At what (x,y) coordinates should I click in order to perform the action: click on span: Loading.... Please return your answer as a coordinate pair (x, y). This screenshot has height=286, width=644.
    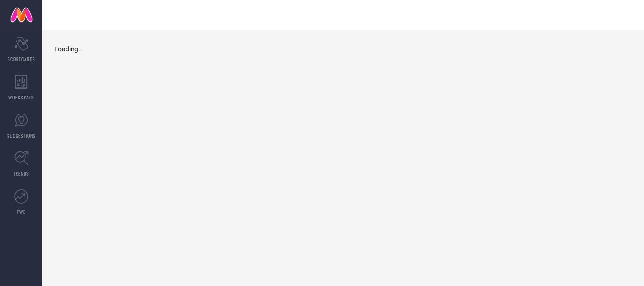
    Looking at the image, I should click on (69, 49).